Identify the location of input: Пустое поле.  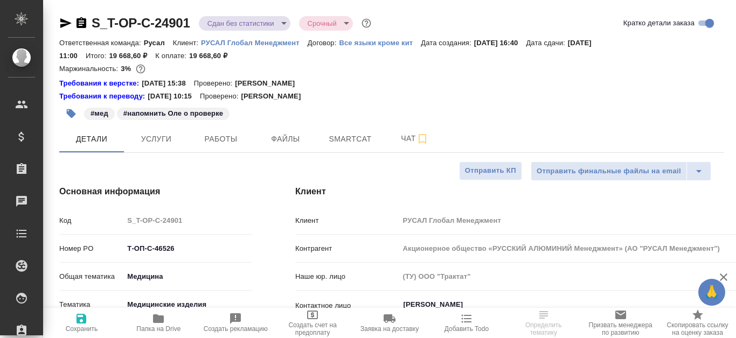
(187, 220).